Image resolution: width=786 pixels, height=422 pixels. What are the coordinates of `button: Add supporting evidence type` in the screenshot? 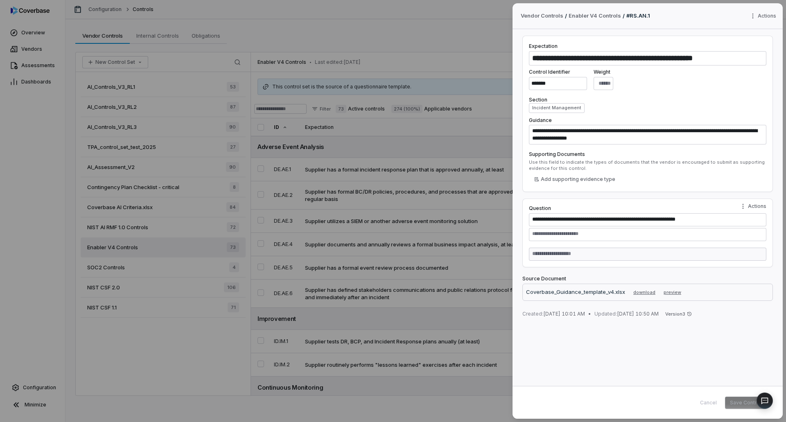 It's located at (575, 179).